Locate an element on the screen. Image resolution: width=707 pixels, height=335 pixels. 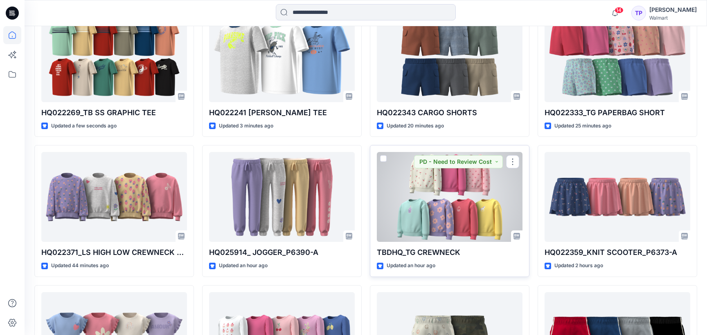
p: Updated 44 minutes ago is located at coordinates (80, 266).